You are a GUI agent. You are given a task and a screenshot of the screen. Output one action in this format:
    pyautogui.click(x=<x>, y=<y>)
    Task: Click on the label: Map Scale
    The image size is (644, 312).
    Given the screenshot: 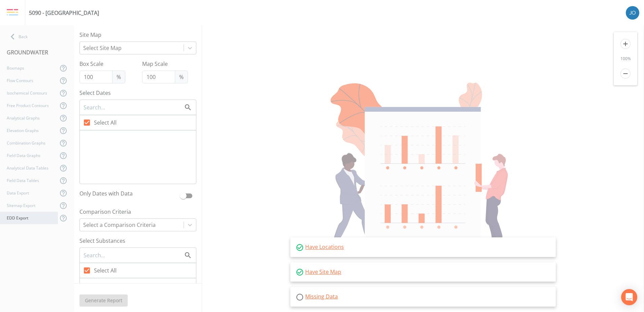 What is the action you would take?
    pyautogui.click(x=165, y=63)
    